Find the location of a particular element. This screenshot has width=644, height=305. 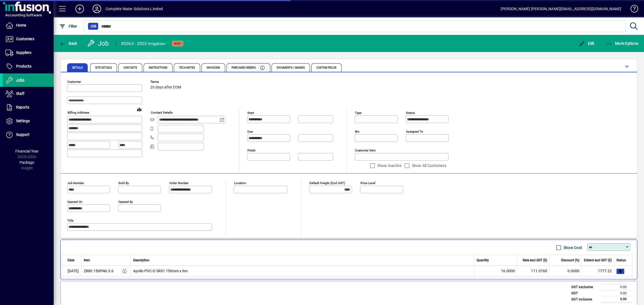

span: Back is located at coordinates (68, 43).